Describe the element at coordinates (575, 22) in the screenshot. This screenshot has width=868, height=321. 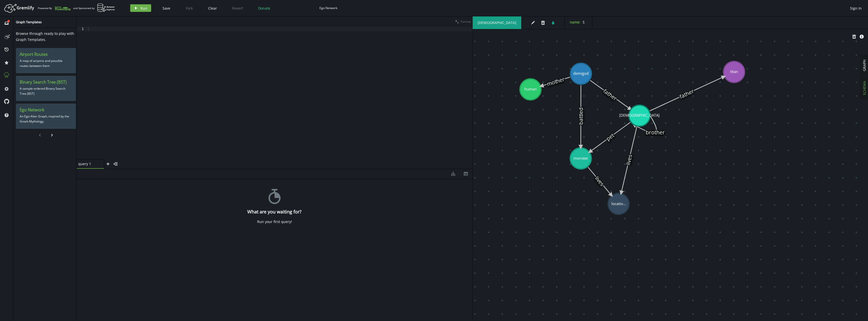
I see `label: name :` at that location.